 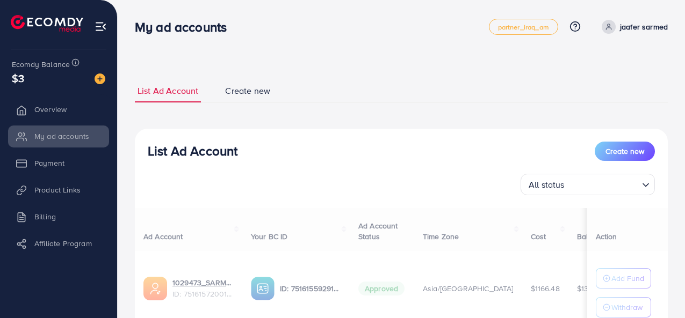 What do you see at coordinates (192, 151) in the screenshot?
I see `h3: List Ad Account` at bounding box center [192, 151].